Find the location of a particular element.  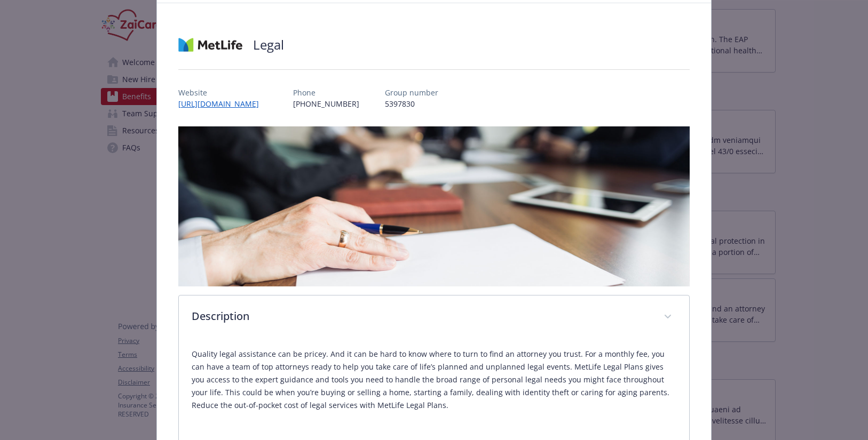

p: Phone is located at coordinates (326, 93).